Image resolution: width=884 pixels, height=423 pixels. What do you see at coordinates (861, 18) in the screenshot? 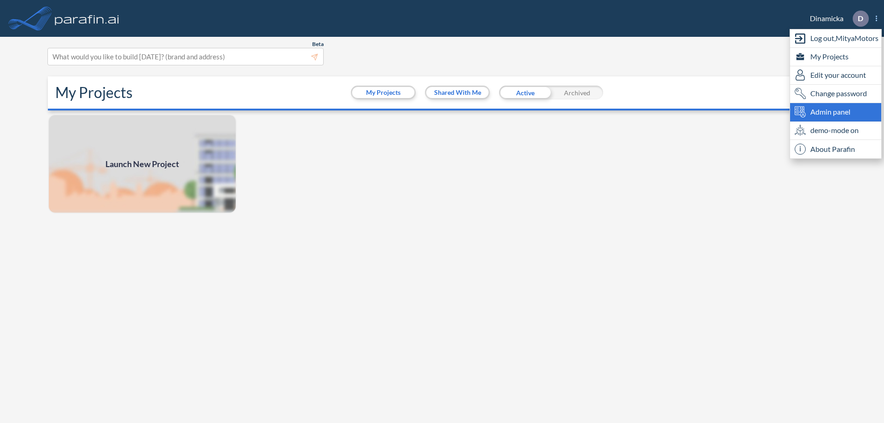
I see `p: D` at bounding box center [861, 18].